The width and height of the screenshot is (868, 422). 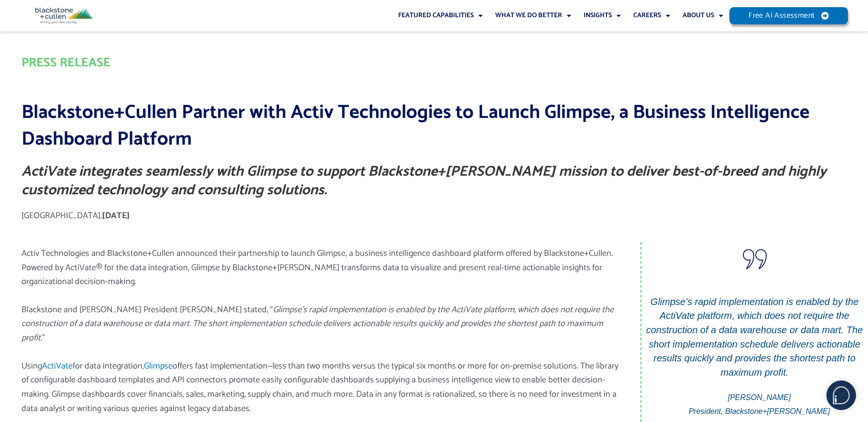 What do you see at coordinates (434, 63) in the screenshot?
I see `p: PRESS RELEASE` at bounding box center [434, 63].